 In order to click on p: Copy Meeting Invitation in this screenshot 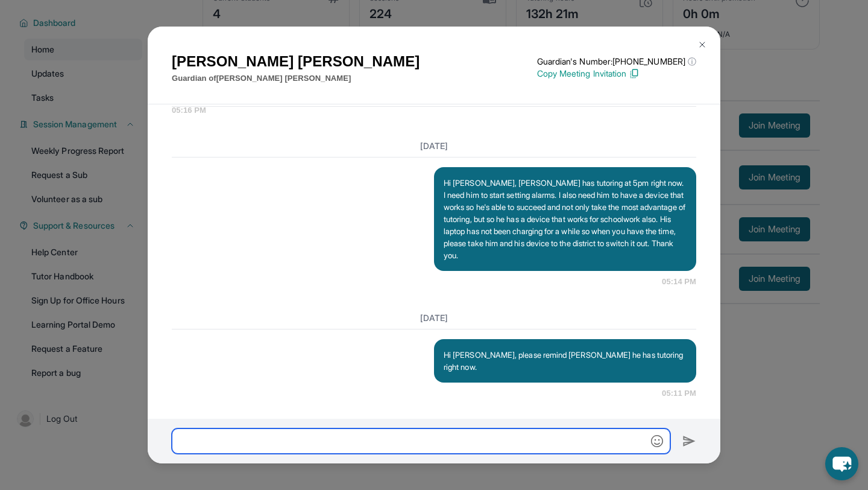, I will do `click(617, 73)`.